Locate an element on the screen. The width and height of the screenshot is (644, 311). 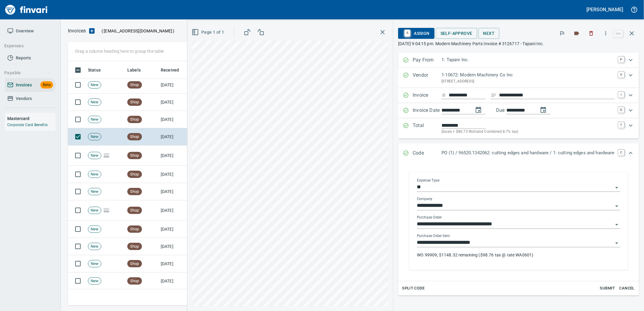
label: Company is located at coordinates (425, 199).